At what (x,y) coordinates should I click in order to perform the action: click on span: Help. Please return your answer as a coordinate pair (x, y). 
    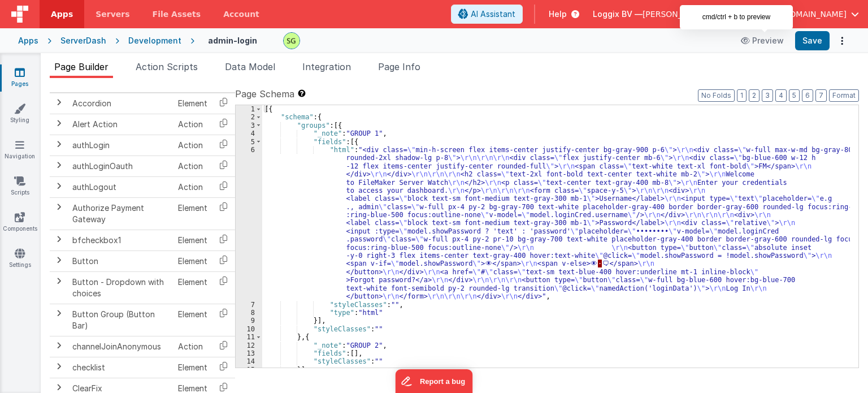
    Looking at the image, I should click on (558, 14).